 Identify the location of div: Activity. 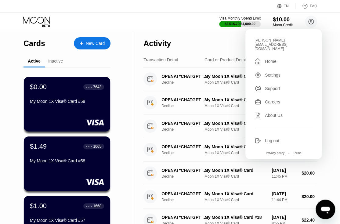
(157, 43).